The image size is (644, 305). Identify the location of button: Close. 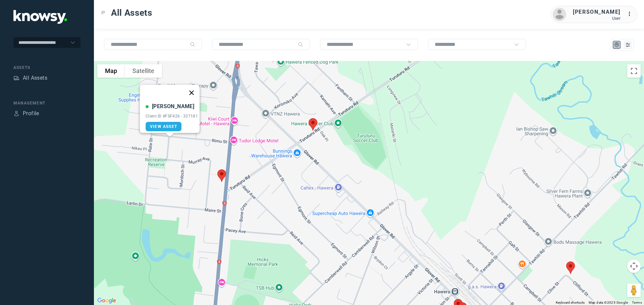
(192, 93).